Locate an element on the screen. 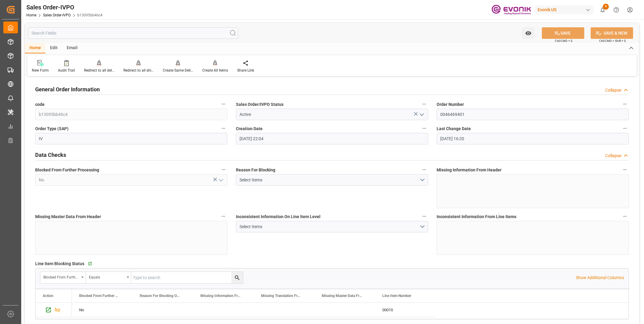  button: Reason For Blocking is located at coordinates (424, 170).